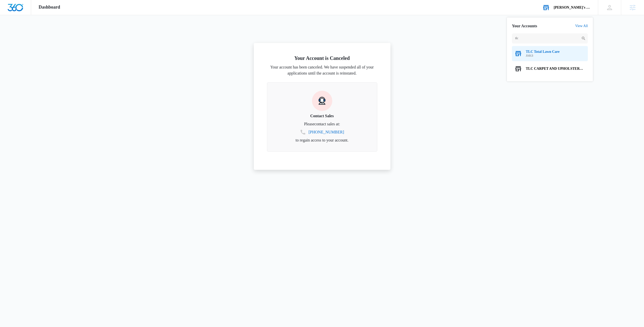  What do you see at coordinates (322, 116) in the screenshot?
I see `h3: Contact Sales` at bounding box center [322, 116].